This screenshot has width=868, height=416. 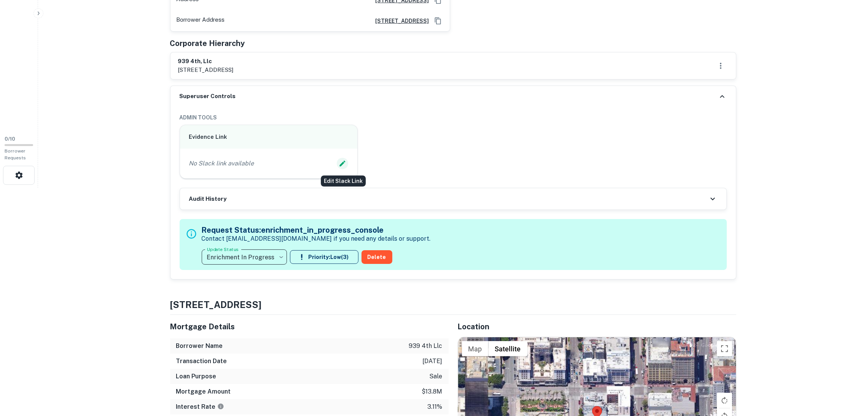 What do you see at coordinates (222, 163) in the screenshot?
I see `p: No Slack link available` at bounding box center [222, 163].